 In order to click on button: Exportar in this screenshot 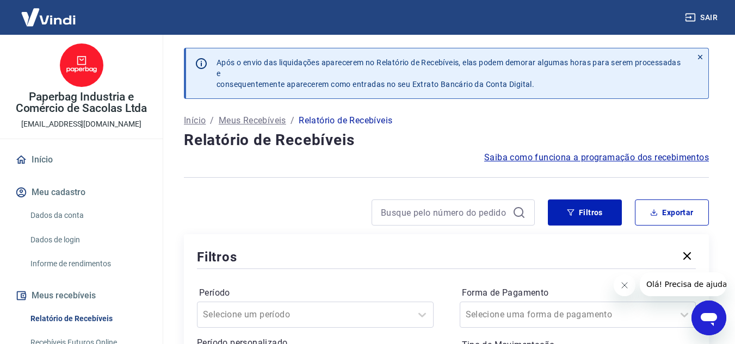, I will do `click(672, 213)`.